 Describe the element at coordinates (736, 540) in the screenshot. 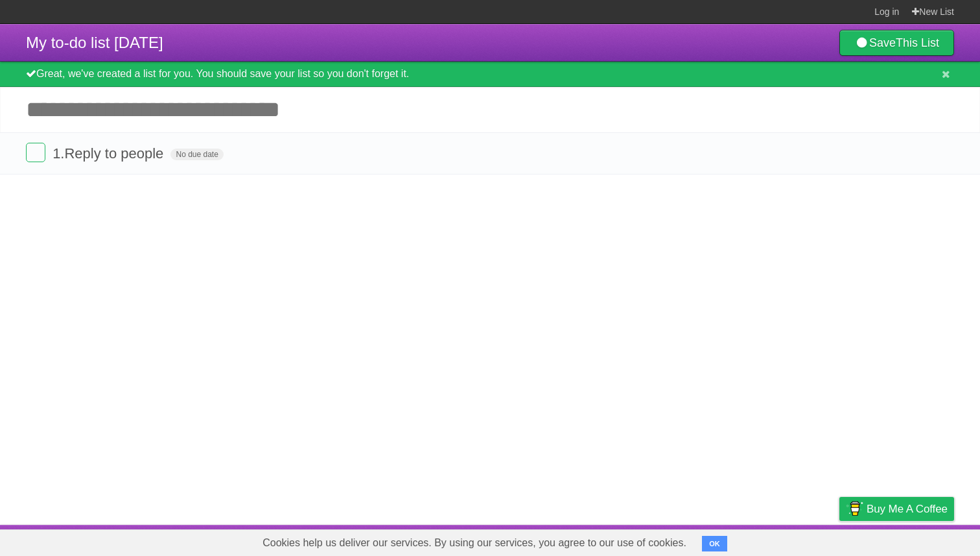

I see `a: Developers` at that location.